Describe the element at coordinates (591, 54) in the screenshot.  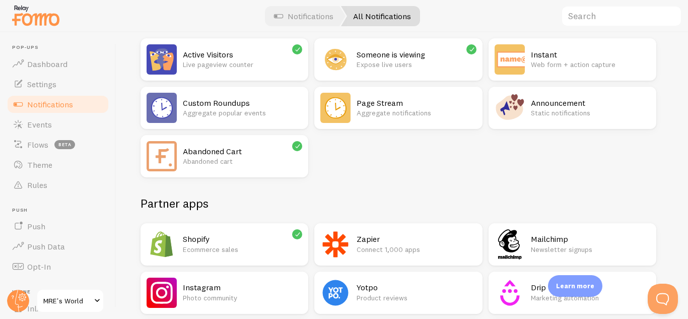
I see `h2: Instant` at that location.